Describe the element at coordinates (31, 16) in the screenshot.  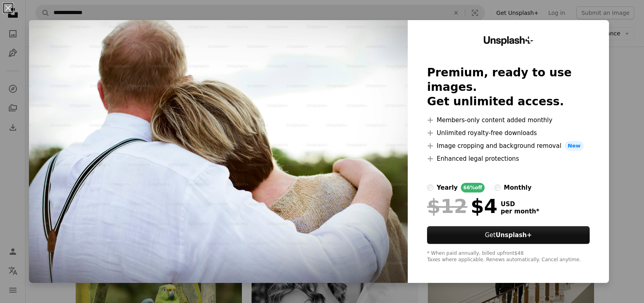
I see `div: v 4.0.25` at that location.